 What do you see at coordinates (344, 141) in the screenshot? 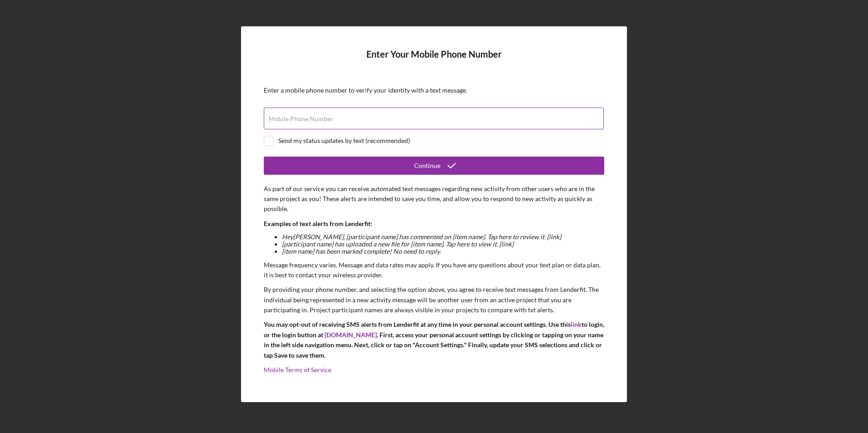
I see `div: Send my status updates by text (recommended)` at bounding box center [344, 141].